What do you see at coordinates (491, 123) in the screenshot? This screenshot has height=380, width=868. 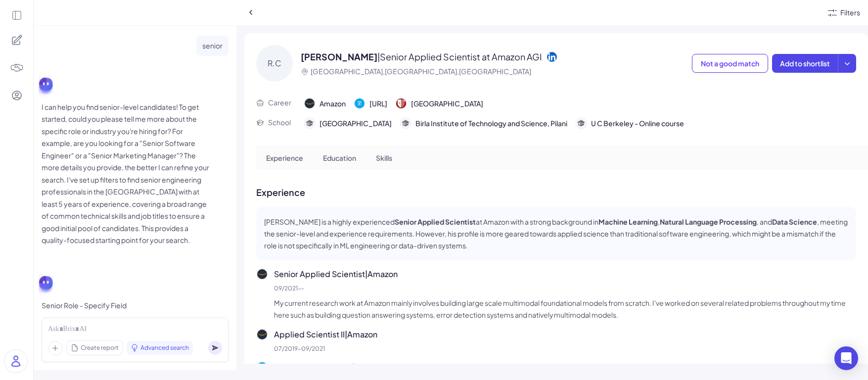 I see `span: Birla Institute of Technology and Science, Pilani` at bounding box center [491, 123].